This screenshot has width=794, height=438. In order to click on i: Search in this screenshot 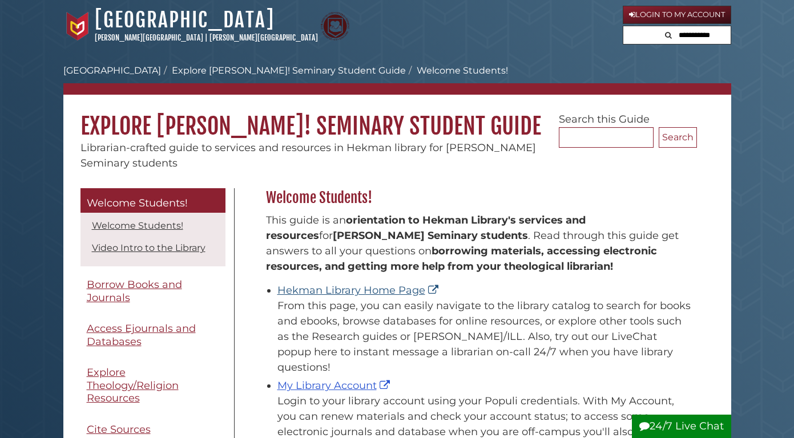, I will do `click(668, 35)`.